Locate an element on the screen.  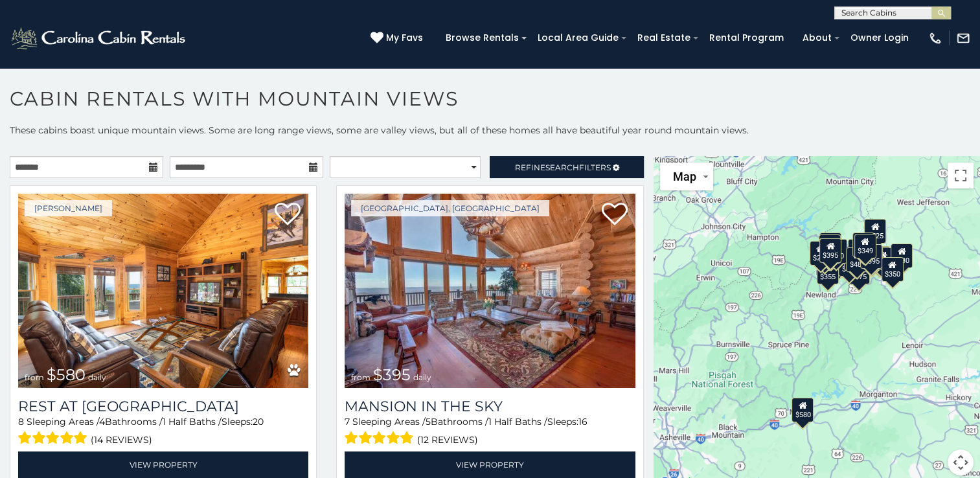
button: Change map style is located at coordinates (687, 177).